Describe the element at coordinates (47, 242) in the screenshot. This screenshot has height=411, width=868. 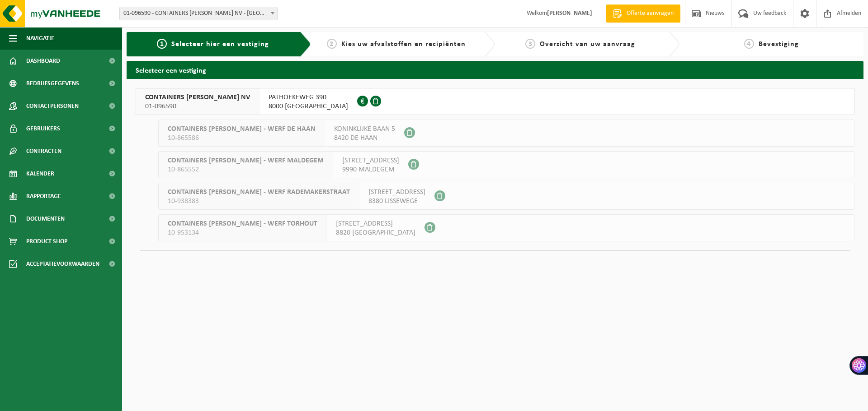
I see `span: Product Shop` at that location.